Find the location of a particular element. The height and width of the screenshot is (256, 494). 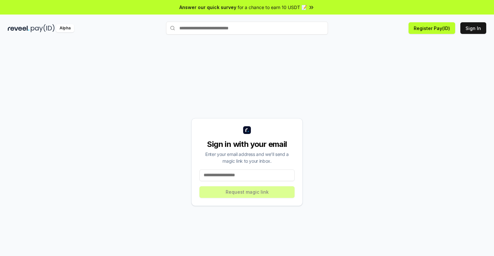

img: logo_small is located at coordinates (247, 130).